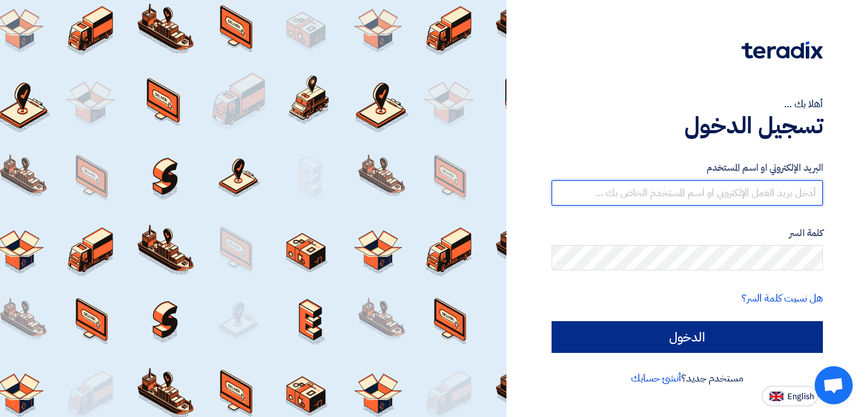  Describe the element at coordinates (790, 396) in the screenshot. I see `button: English` at that location.